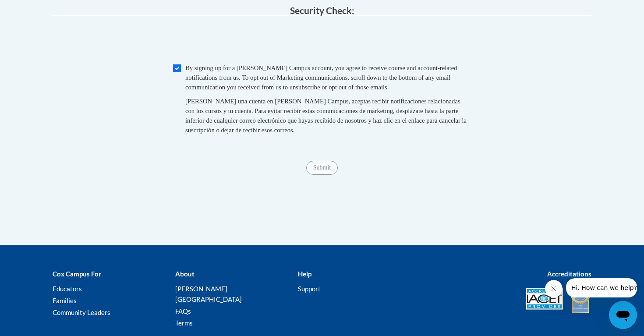 The image size is (644, 336). I want to click on img: Accredited IACET® Provider, so click(544, 299).